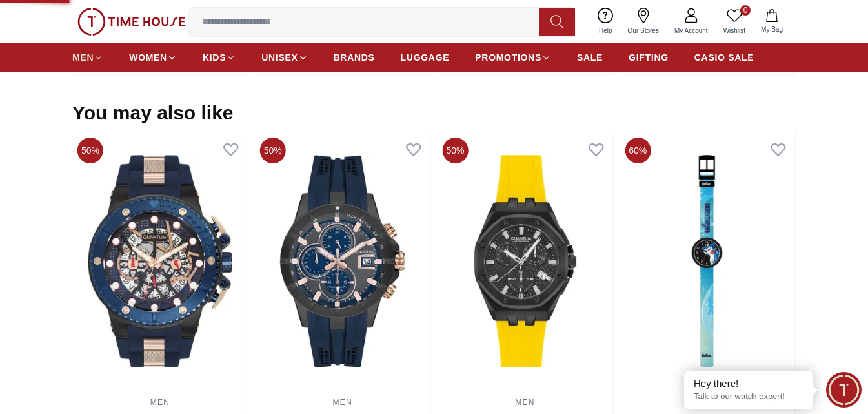 This screenshot has width=868, height=414. What do you see at coordinates (525, 261) in the screenshot?
I see `a: Quantum Men's Chronograph Gun Dial Watch - HNG949.652` at bounding box center [525, 261].